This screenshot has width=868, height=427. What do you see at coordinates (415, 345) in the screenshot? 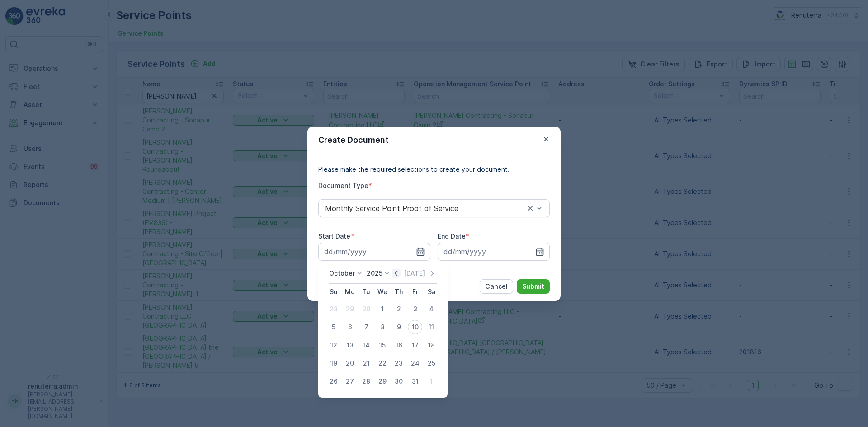
I see `div: 17` at bounding box center [415, 345].